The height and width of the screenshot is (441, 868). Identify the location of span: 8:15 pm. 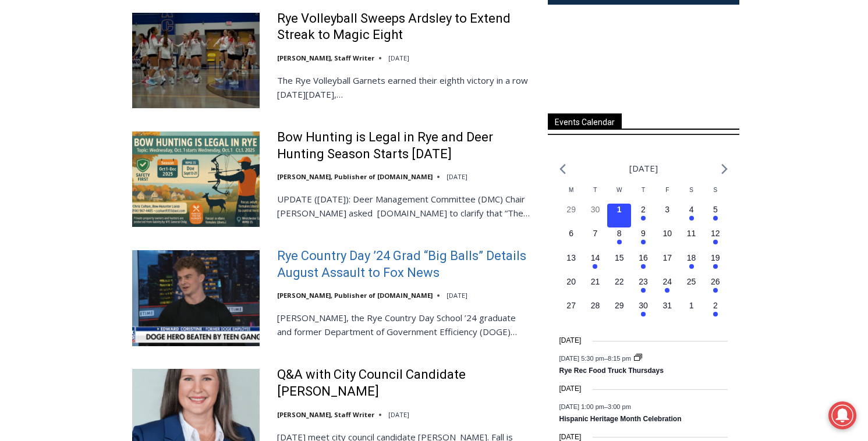
(619, 358).